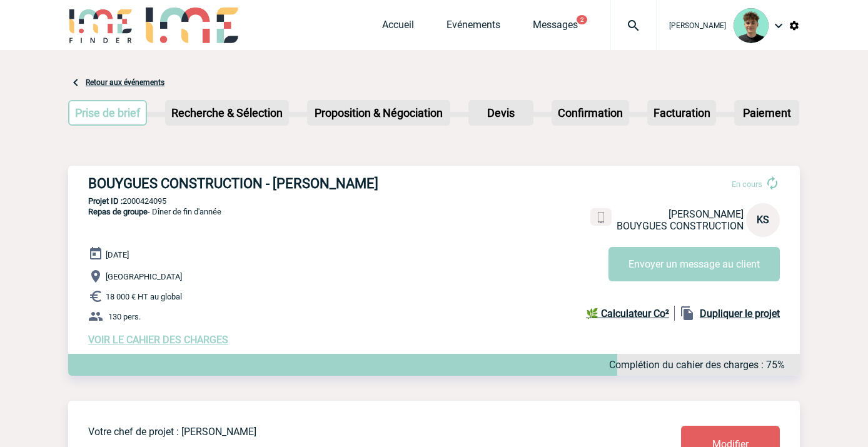 This screenshot has height=447, width=868. Describe the element at coordinates (680, 226) in the screenshot. I see `span: BOUYGUES CONSTRUCTION` at that location.